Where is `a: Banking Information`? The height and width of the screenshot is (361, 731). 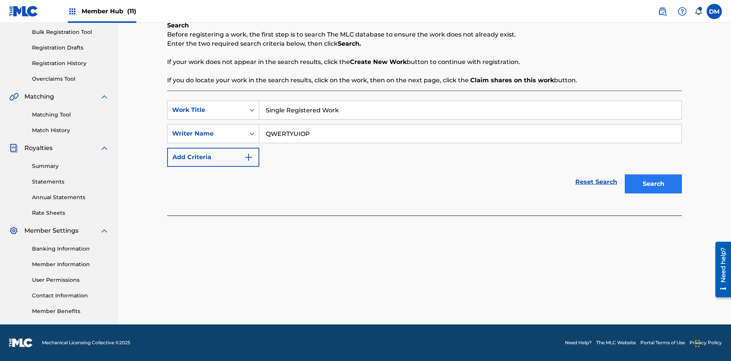
a: Banking Information is located at coordinates (70, 249).